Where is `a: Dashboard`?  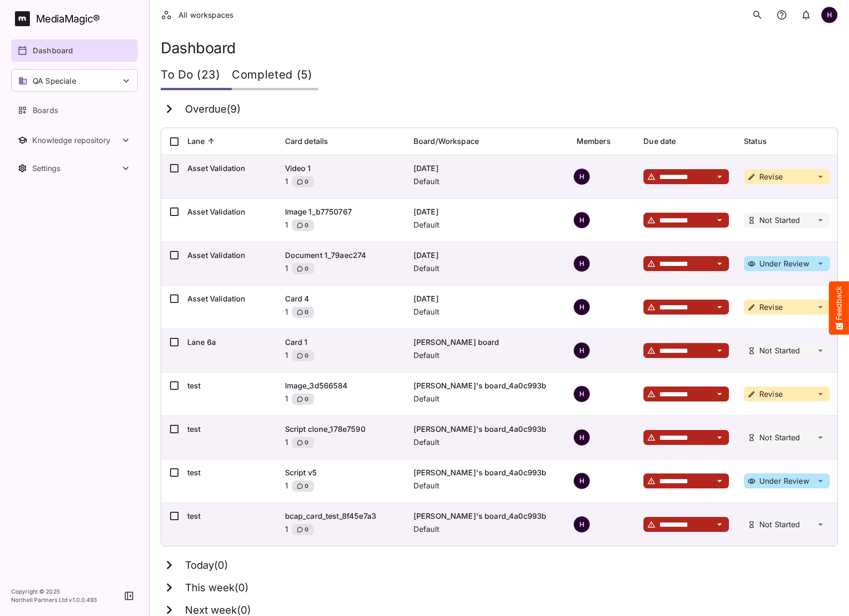 a: Dashboard is located at coordinates (74, 50).